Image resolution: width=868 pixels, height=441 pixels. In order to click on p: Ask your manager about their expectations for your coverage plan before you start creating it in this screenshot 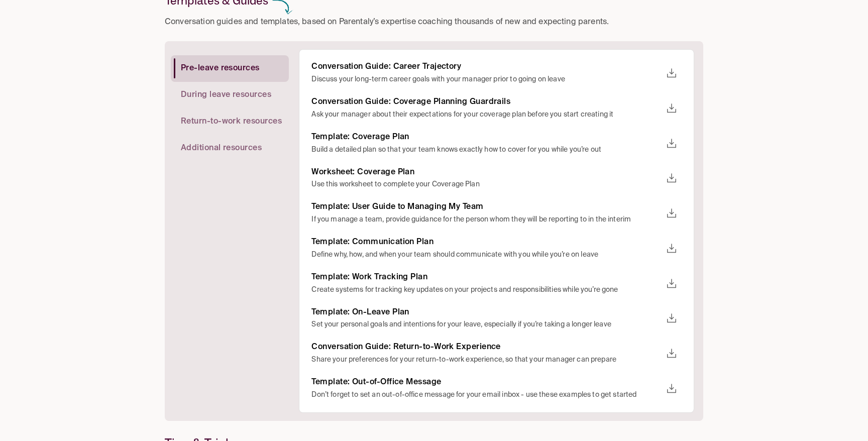, I will do `click(486, 114)`.